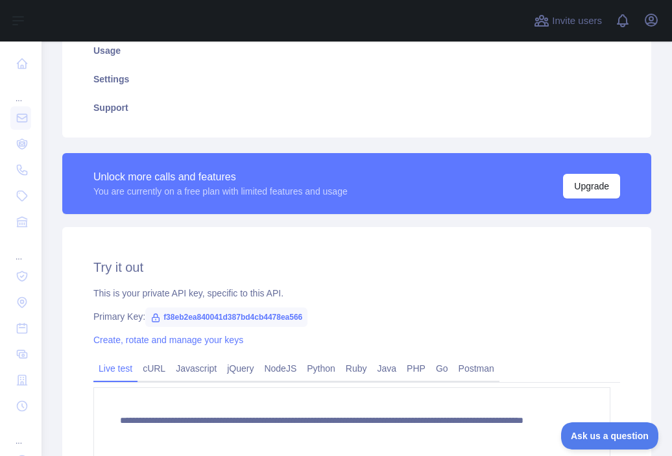 The height and width of the screenshot is (456, 672). Describe the element at coordinates (240, 369) in the screenshot. I see `a: jQuery` at that location.